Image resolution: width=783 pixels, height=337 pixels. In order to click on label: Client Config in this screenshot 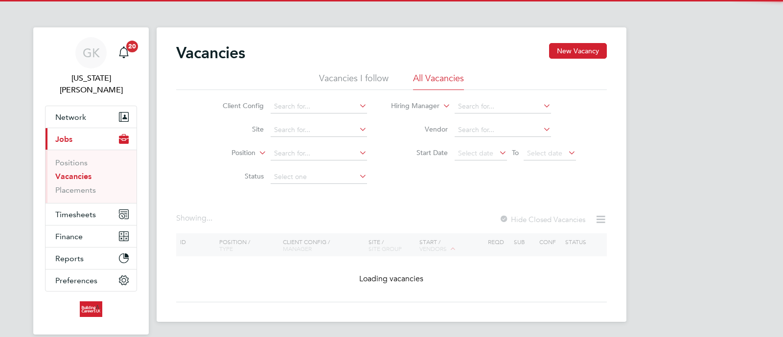, I will do `click(235, 106)`.